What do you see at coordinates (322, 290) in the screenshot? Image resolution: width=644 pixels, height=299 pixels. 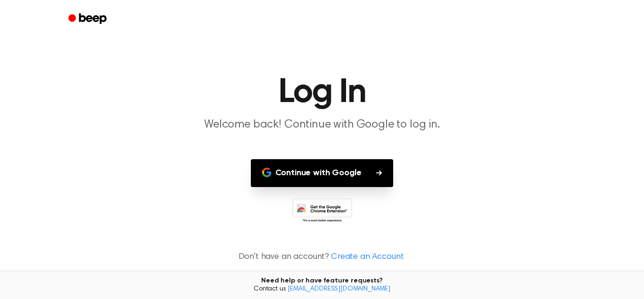 I see `span: Contact us` at bounding box center [322, 290].